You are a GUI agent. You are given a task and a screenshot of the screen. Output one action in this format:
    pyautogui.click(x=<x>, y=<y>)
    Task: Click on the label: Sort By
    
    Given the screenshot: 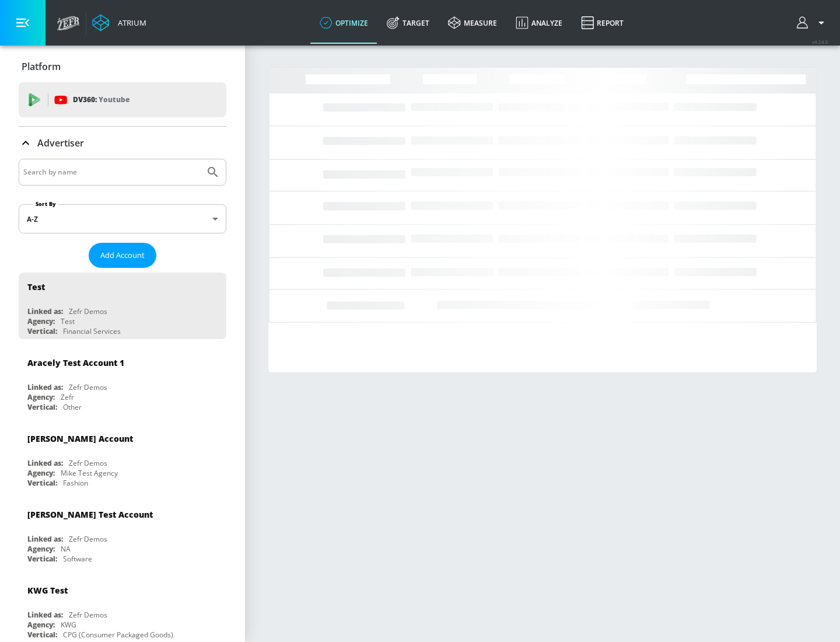 What is the action you would take?
    pyautogui.click(x=45, y=203)
    